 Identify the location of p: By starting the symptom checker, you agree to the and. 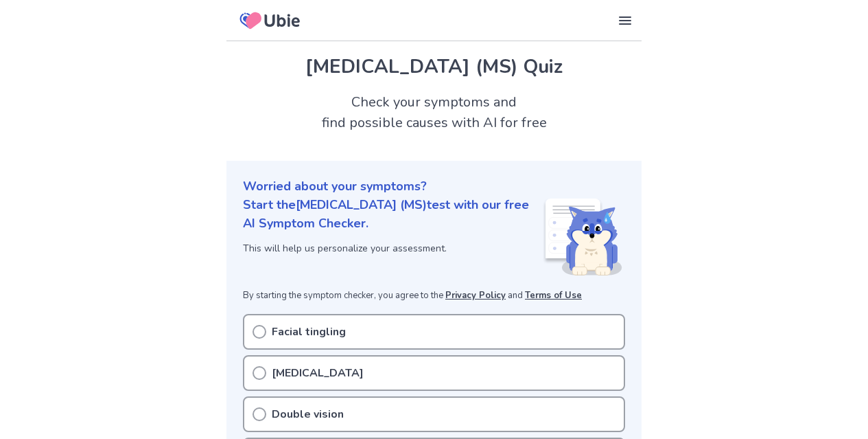
(434, 295).